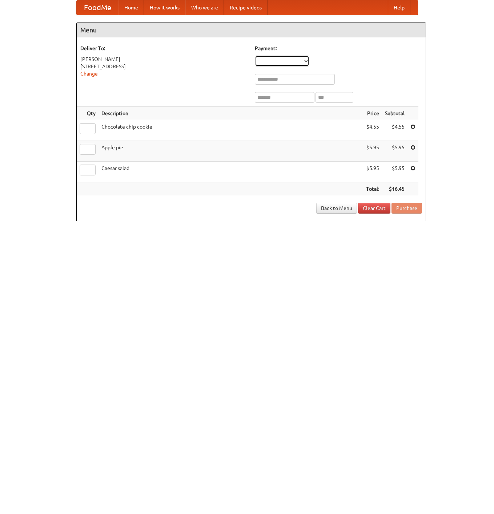 This screenshot has width=494, height=514. I want to click on a: Recipe videos, so click(246, 8).